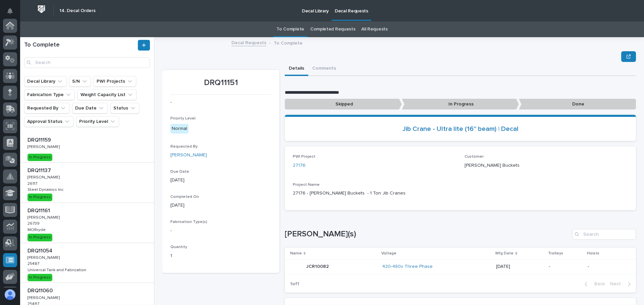  What do you see at coordinates (296, 69) in the screenshot?
I see `button: Details` at bounding box center [296, 69].